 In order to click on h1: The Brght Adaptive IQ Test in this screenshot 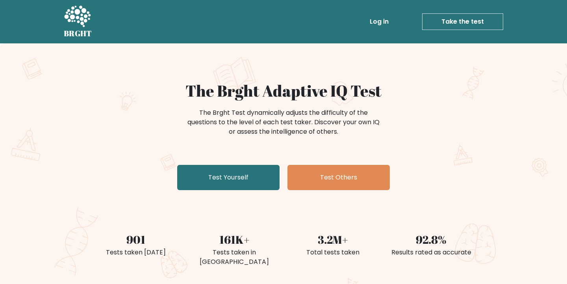, I will do `click(284, 91)`.